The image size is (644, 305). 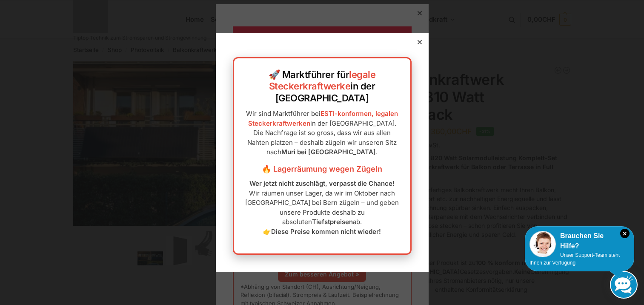 What do you see at coordinates (575, 259) in the screenshot?
I see `span: Unser Support-Team steht Ihnen zur Verfügung` at bounding box center [575, 259].